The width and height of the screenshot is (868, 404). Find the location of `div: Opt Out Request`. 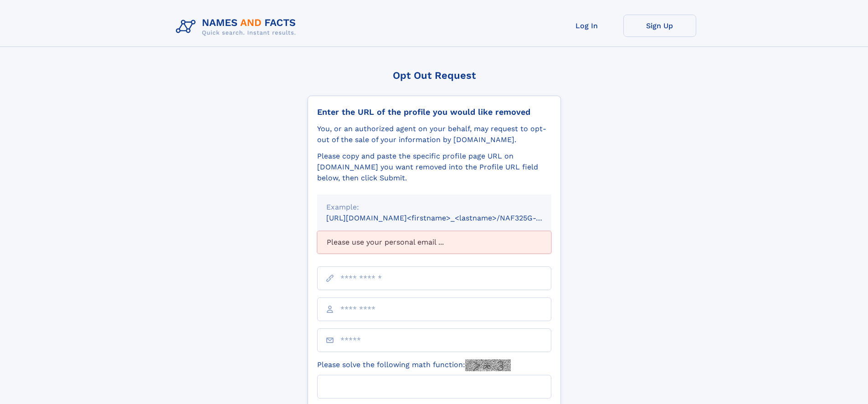

div: Opt Out Request is located at coordinates (434, 75).